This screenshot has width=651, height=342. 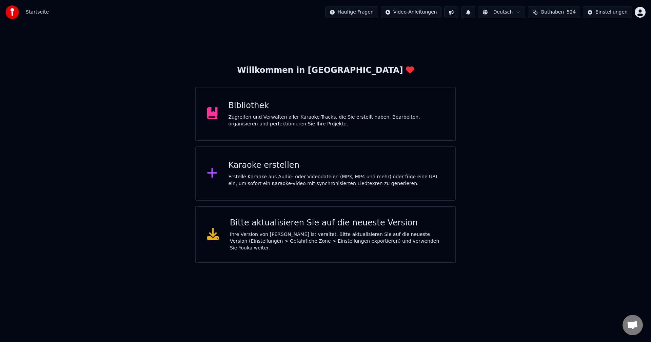 I want to click on nav: breadcrumb, so click(x=37, y=12).